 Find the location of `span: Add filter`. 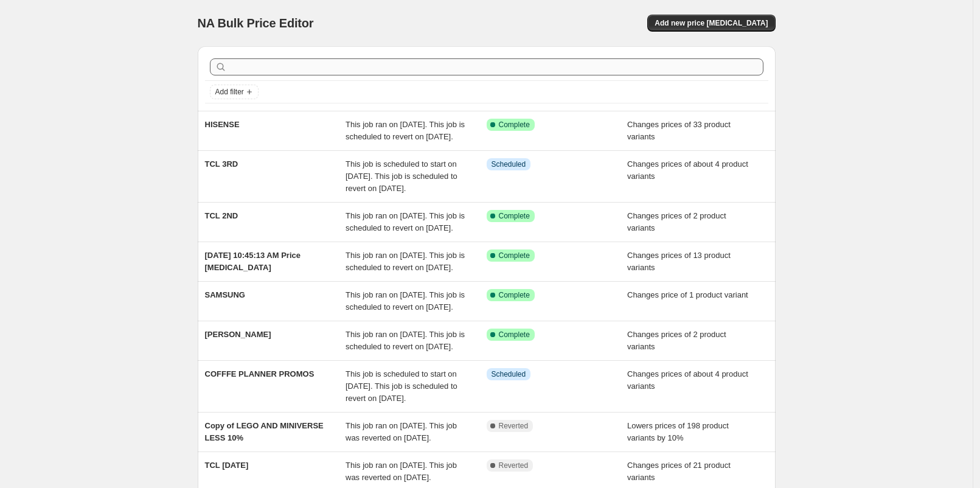

span: Add filter is located at coordinates (230, 92).